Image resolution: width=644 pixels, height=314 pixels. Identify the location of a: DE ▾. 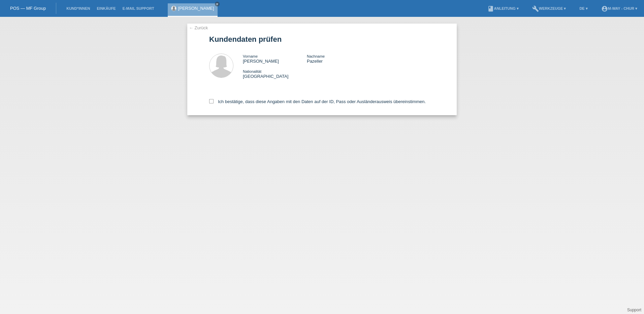
(583, 8).